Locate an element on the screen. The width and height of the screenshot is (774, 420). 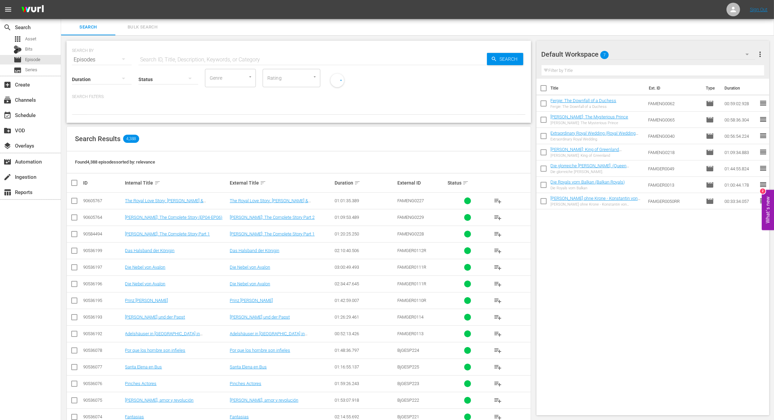
span: Automation is located at coordinates (7, 162).